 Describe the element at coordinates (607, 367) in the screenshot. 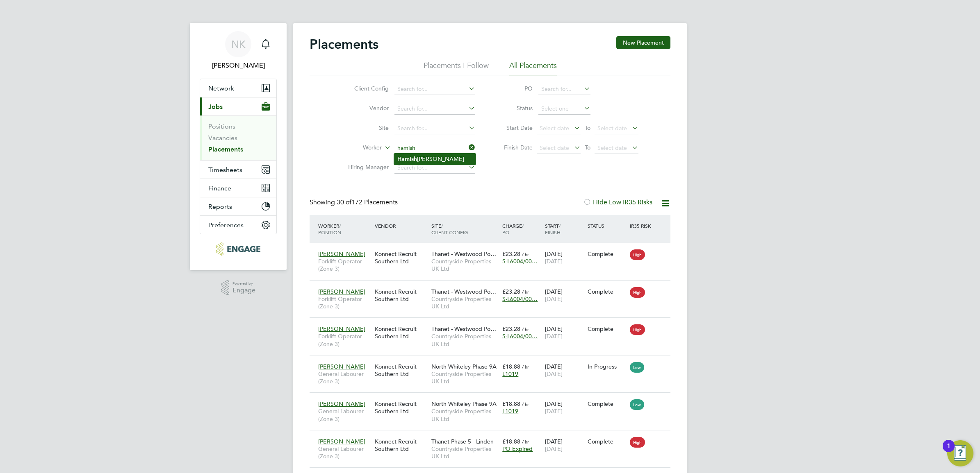

I see `div: In Progress` at that location.